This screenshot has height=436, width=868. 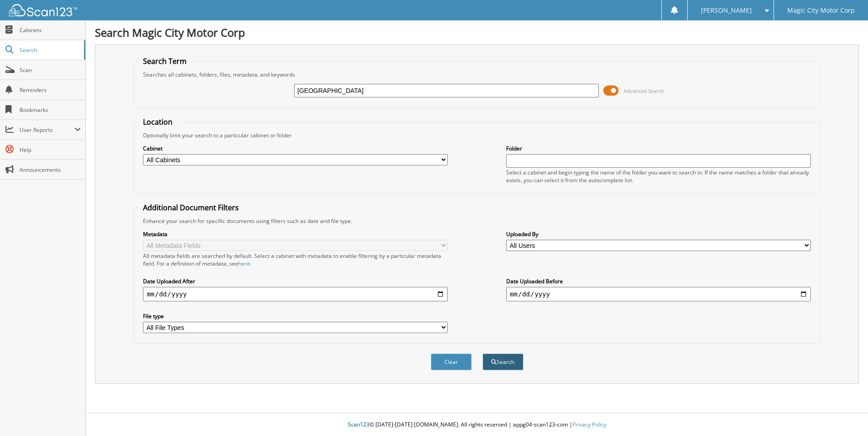 What do you see at coordinates (658, 295) in the screenshot?
I see `input: end` at bounding box center [658, 295].